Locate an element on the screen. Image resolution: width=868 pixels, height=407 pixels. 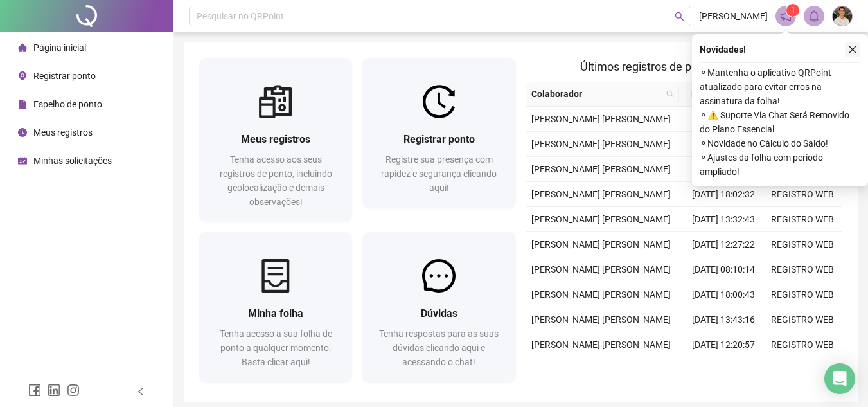
span: Tenha respostas para as suas dúvidas clicando aqui e acessando o chat! is located at coordinates (439, 347).